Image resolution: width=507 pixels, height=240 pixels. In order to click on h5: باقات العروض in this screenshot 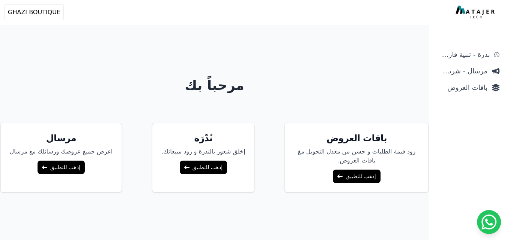, I will do `click(356, 138)`.